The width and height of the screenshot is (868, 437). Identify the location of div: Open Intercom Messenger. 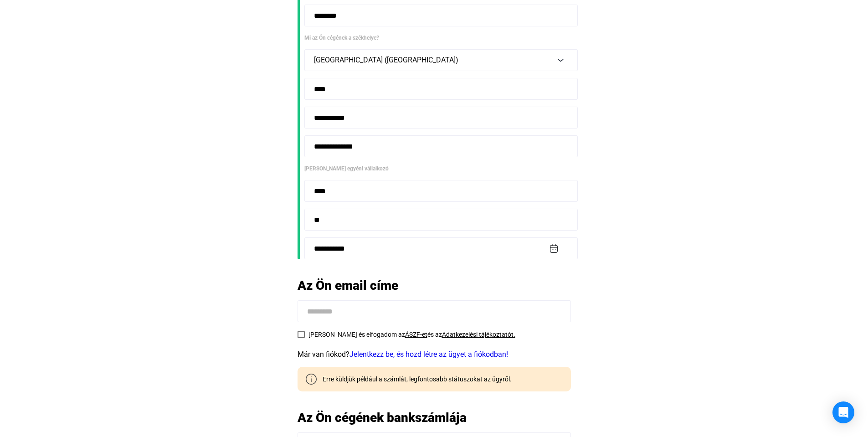
(844, 412).